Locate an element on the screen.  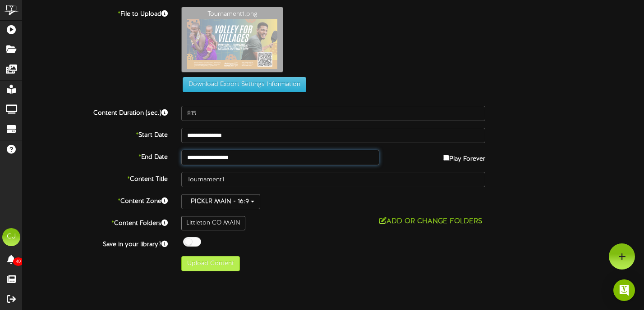
span: 40 is located at coordinates (18, 262).